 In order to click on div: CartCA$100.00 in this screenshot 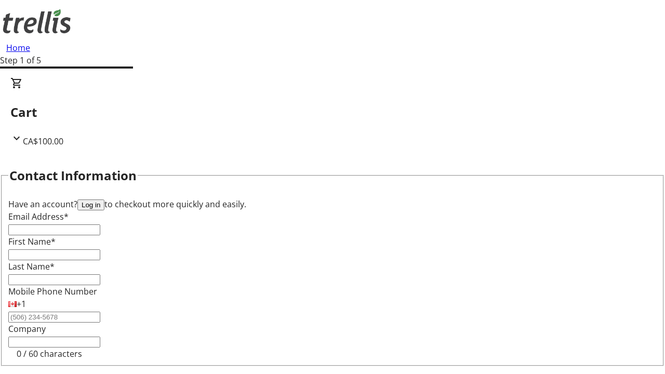, I will do `click(333, 112)`.